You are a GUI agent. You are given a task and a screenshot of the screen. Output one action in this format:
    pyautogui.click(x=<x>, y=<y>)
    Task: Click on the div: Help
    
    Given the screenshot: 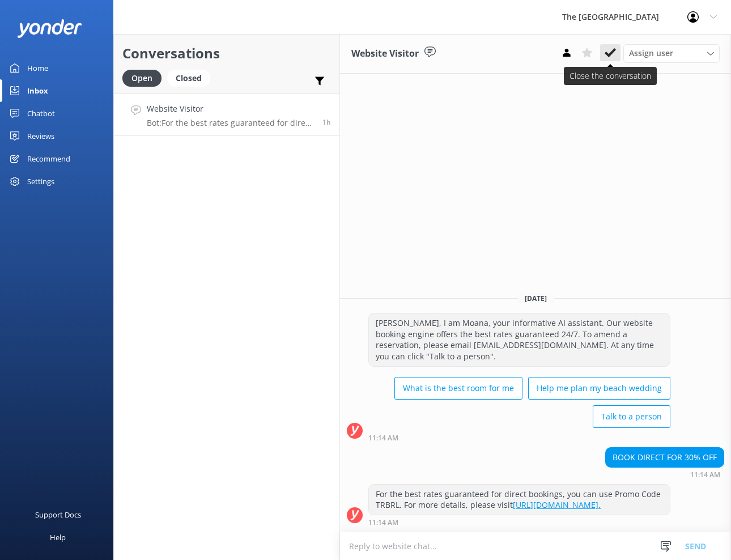 What is the action you would take?
    pyautogui.click(x=57, y=537)
    